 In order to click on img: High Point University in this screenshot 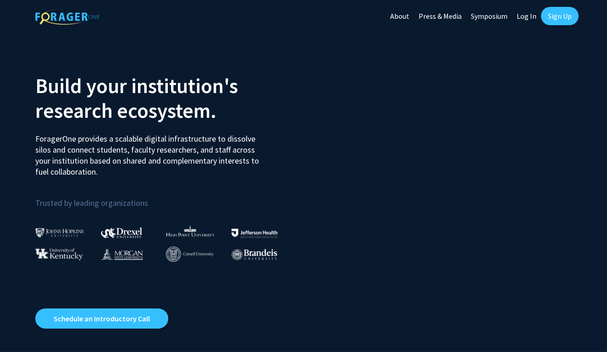, I will do `click(190, 231)`.